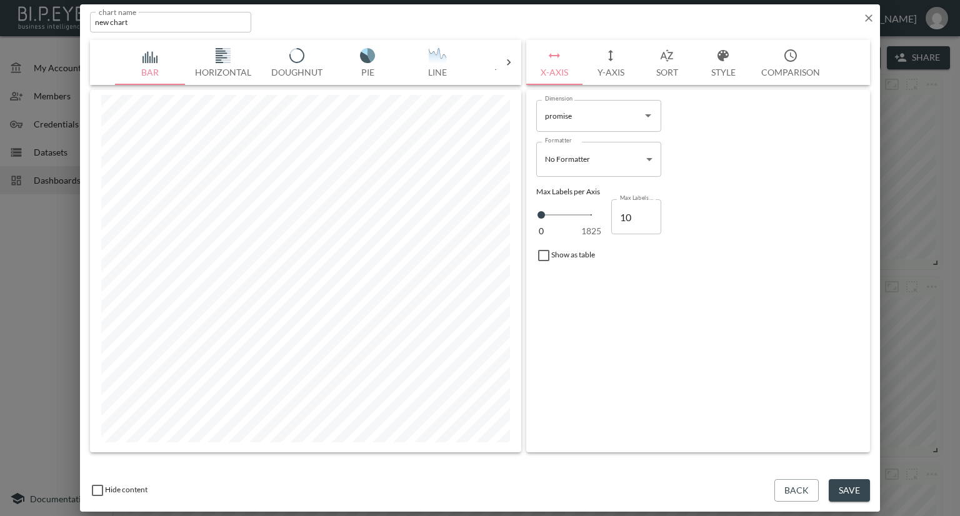 The height and width of the screenshot is (516, 960). Describe the element at coordinates (223, 56) in the screenshot. I see `img: svg+xml;base64,PHN2ZyB4bWxucz0iaHR0cDovL3d3dy53My5vcmcvMjAwMC9zdmciIHZpZXdCb3g9IjAgMCAxNzUuMDQgMT...` at that location.